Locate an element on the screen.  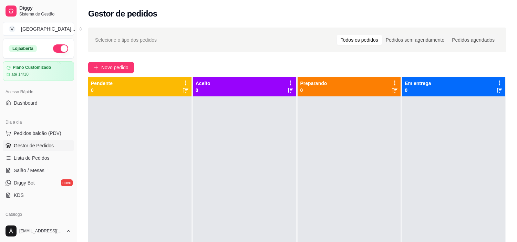
a: DiggySistema de Gestão is located at coordinates (38, 11).